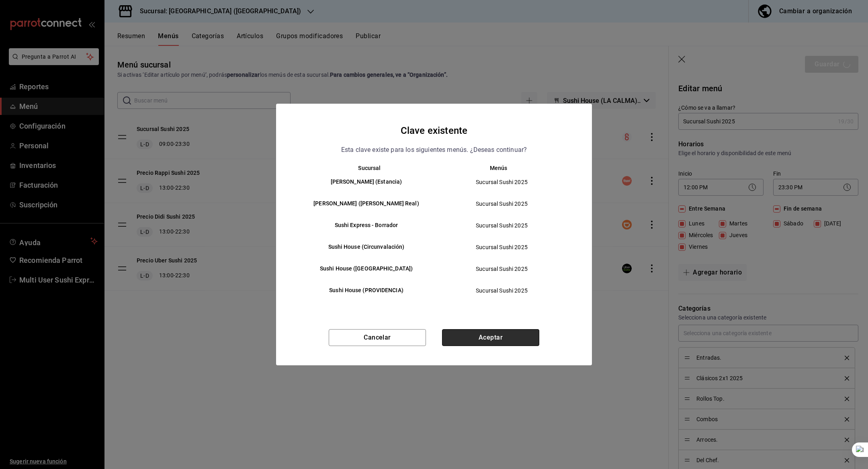  What do you see at coordinates (363, 168) in the screenshot?
I see `th: Sucursal` at bounding box center [363, 168].